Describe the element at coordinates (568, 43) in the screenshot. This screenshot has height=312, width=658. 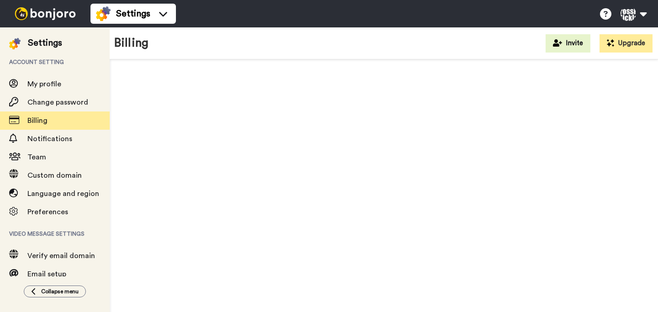
I see `button: Invite` at that location.